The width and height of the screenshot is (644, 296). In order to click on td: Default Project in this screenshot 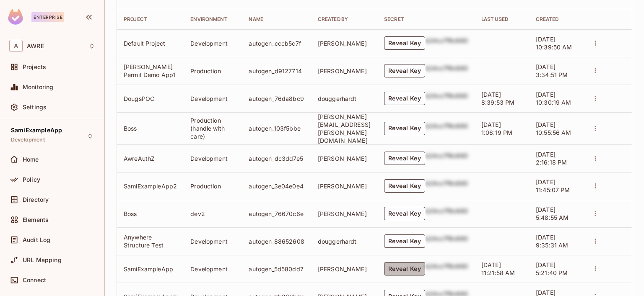, I will do `click(150, 43)`.